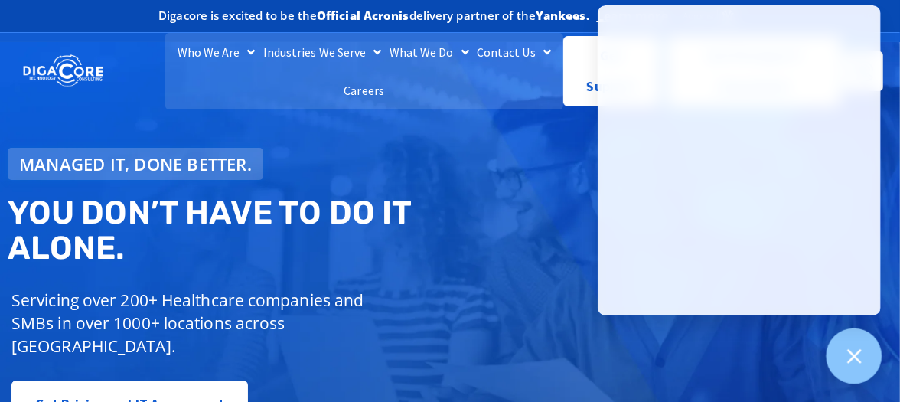 Image resolution: width=900 pixels, height=402 pixels. What do you see at coordinates (63, 70) in the screenshot?
I see `img: DigaCore Technology Consulting` at bounding box center [63, 70].